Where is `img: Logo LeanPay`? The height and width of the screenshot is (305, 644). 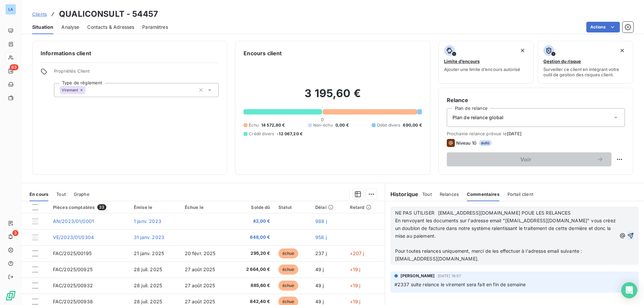 img: Logo LeanPay is located at coordinates (10, 295).